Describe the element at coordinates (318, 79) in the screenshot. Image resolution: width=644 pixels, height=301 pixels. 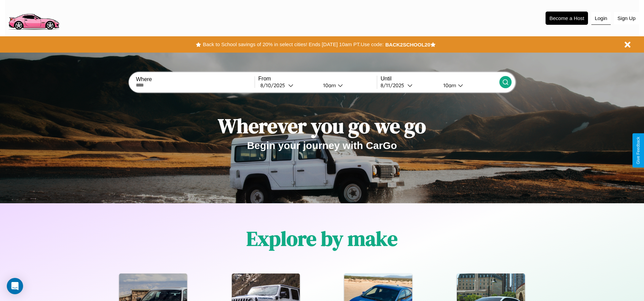
I see `label: From` at that location.